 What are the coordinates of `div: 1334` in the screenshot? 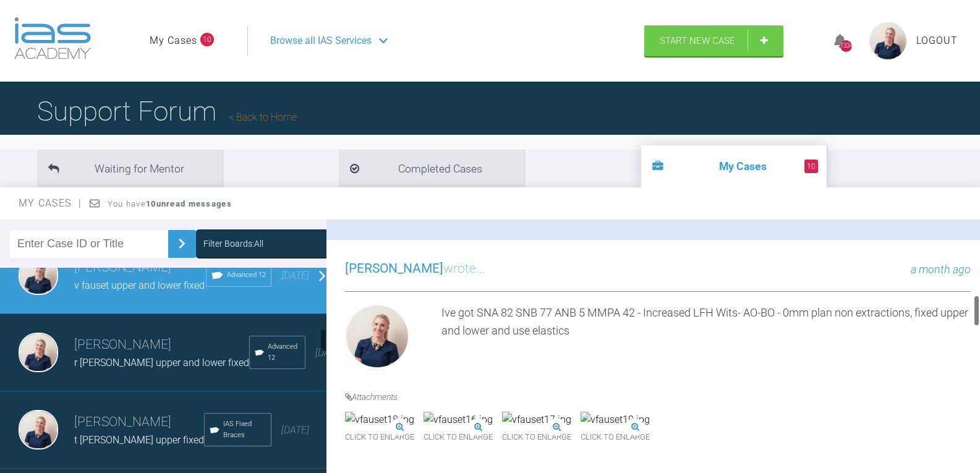 It's located at (846, 45).